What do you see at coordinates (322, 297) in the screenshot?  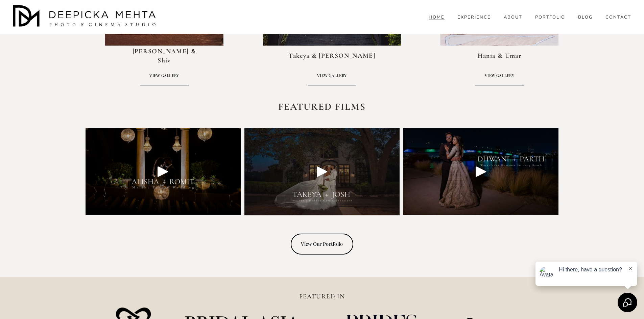 I see `h4: FEATURED IN` at bounding box center [322, 297].